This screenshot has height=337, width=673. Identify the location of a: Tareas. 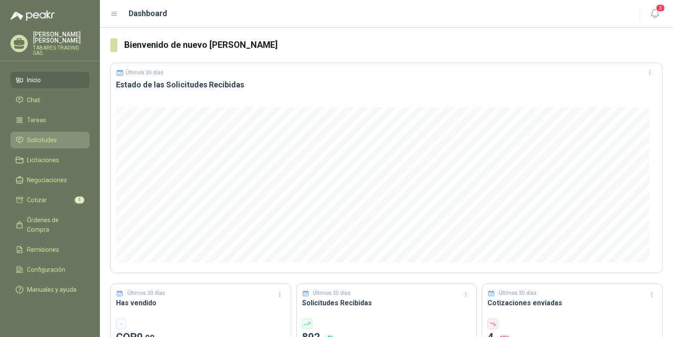
(50, 120).